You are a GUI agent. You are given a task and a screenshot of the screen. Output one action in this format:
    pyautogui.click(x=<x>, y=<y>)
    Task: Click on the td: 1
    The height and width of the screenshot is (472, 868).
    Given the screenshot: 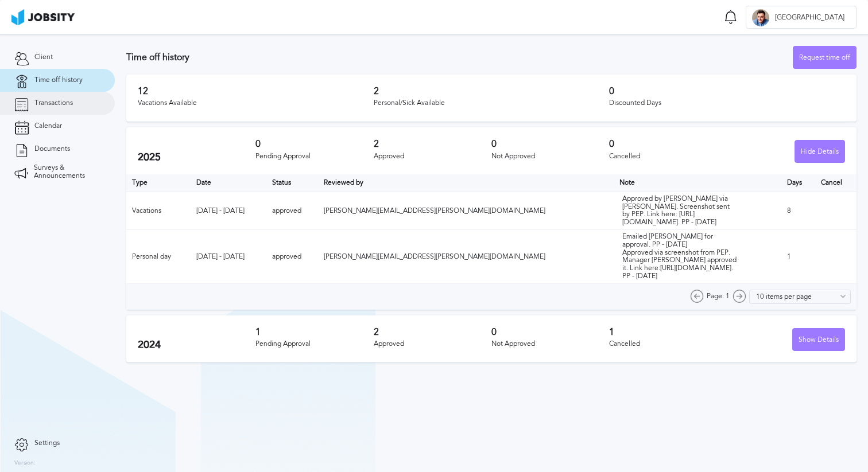 What is the action you would take?
    pyautogui.click(x=798, y=257)
    